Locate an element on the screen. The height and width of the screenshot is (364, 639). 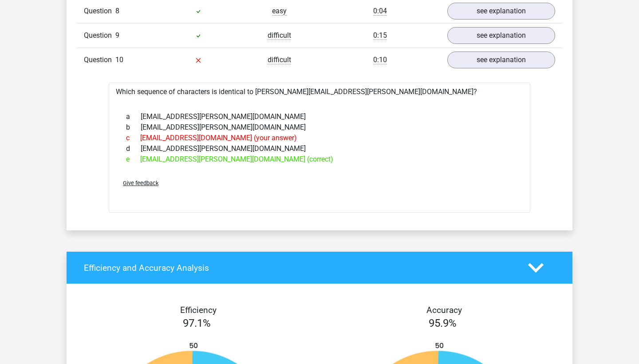
span: 0:04 is located at coordinates (380, 11).